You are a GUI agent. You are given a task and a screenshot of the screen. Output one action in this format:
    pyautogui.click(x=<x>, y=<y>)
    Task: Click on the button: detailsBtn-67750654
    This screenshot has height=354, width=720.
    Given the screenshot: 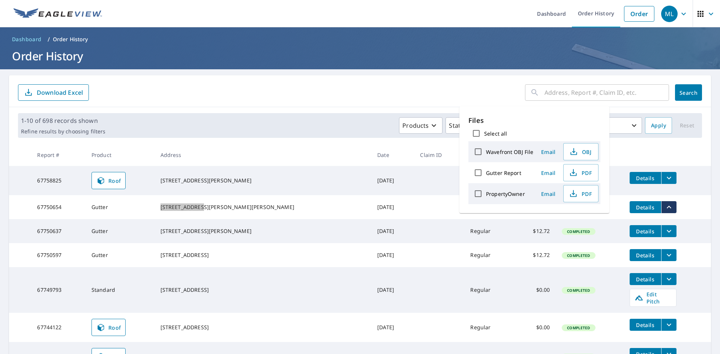 What is the action you would take?
    pyautogui.click(x=645, y=207)
    